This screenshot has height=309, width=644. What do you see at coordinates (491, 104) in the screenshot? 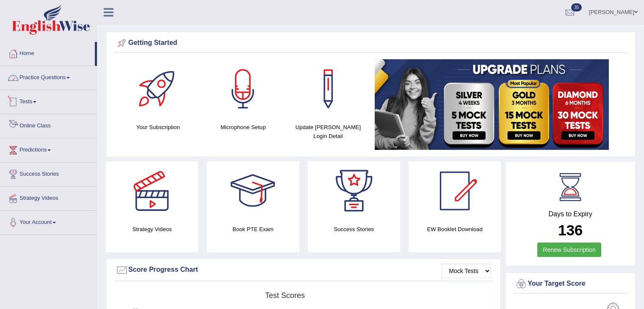
I see `img: small5.jpg` at bounding box center [491, 104].